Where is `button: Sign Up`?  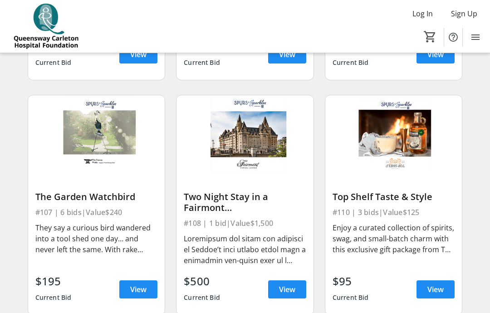
button: Sign Up is located at coordinates (464, 14).